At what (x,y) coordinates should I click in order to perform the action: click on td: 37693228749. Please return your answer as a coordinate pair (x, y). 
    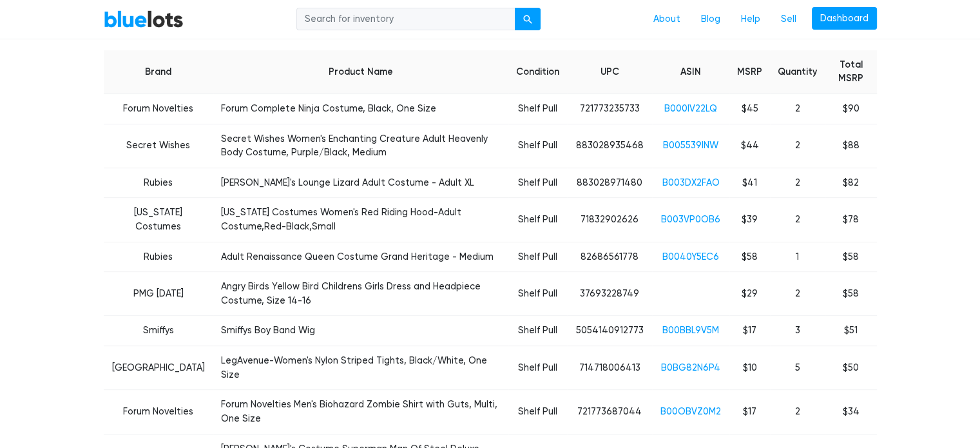
    Looking at the image, I should click on (610, 294).